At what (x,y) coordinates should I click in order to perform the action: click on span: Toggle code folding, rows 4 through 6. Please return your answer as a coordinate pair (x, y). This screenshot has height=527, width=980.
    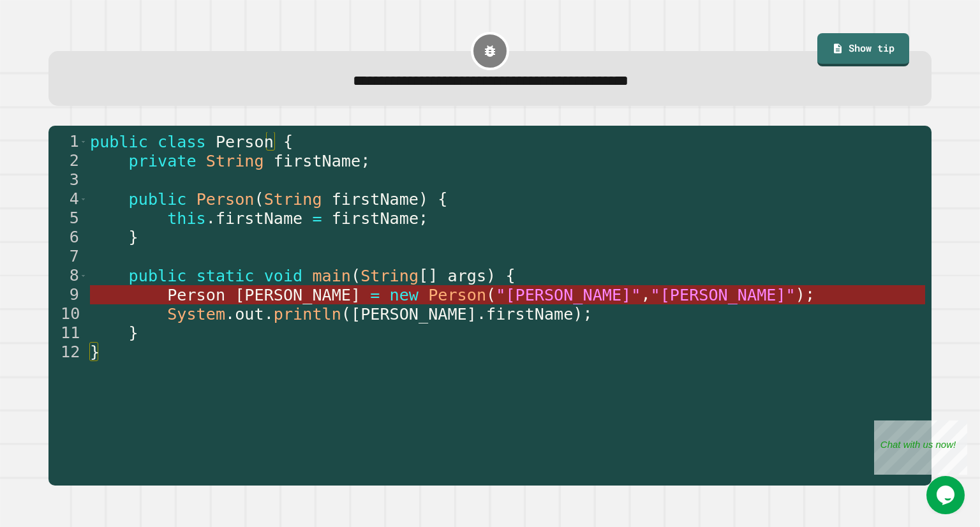
    Looking at the image, I should click on (83, 199).